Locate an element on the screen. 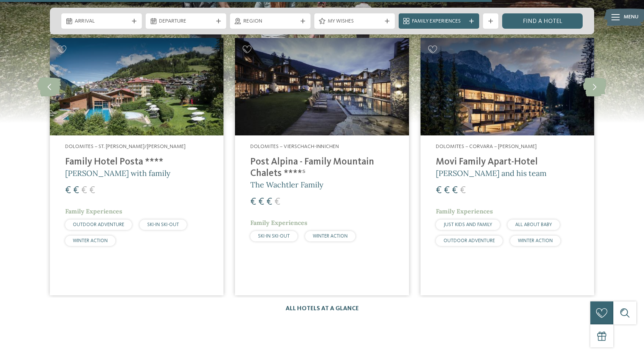  span: My wishes is located at coordinates (355, 21).